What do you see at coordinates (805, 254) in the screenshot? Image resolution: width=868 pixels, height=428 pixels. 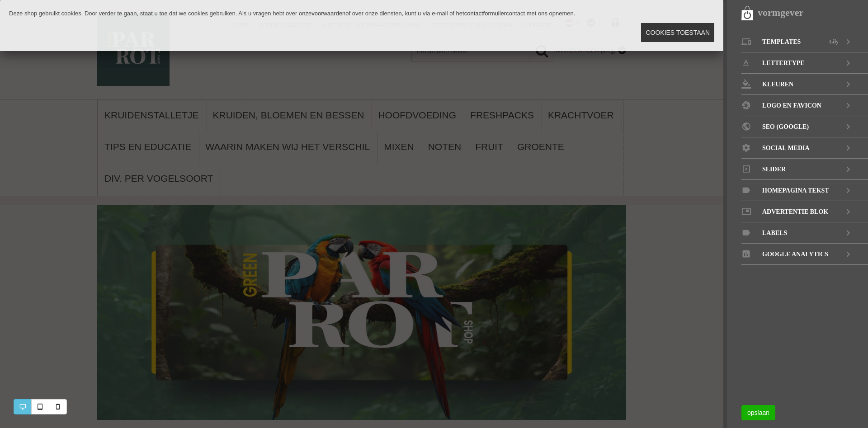 I see `a: GOOGLE ANALYTICS` at bounding box center [805, 254].